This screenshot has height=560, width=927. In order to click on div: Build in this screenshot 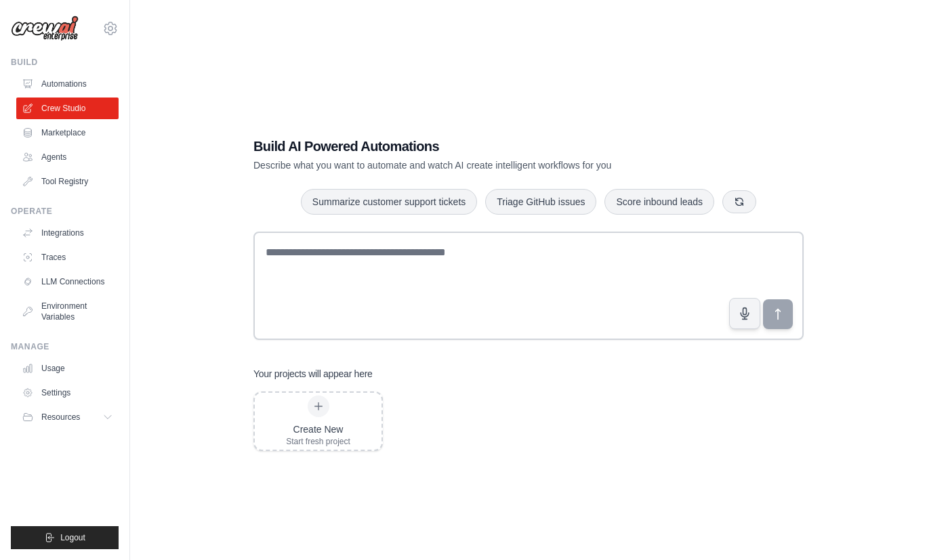, I will do `click(64, 62)`.